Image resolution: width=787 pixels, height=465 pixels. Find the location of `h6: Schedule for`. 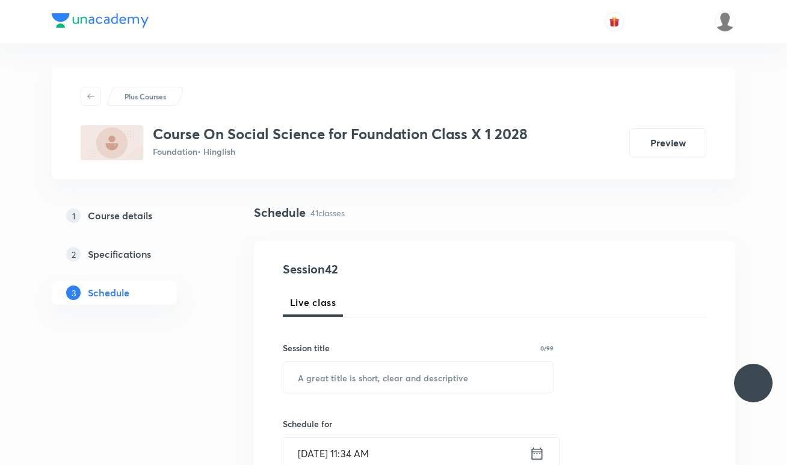

h6: Schedule for is located at coordinates (418, 423).